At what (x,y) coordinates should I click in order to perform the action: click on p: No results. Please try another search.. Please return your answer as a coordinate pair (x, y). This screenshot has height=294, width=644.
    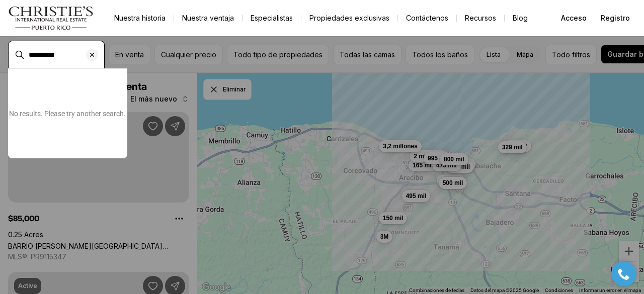
    Looking at the image, I should click on (68, 114).